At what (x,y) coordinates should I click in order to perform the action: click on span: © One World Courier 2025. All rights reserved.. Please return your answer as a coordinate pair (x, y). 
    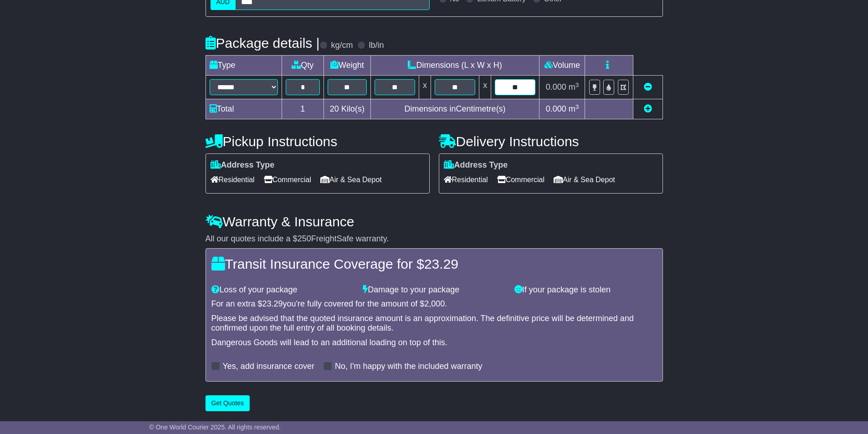
    Looking at the image, I should click on (215, 428).